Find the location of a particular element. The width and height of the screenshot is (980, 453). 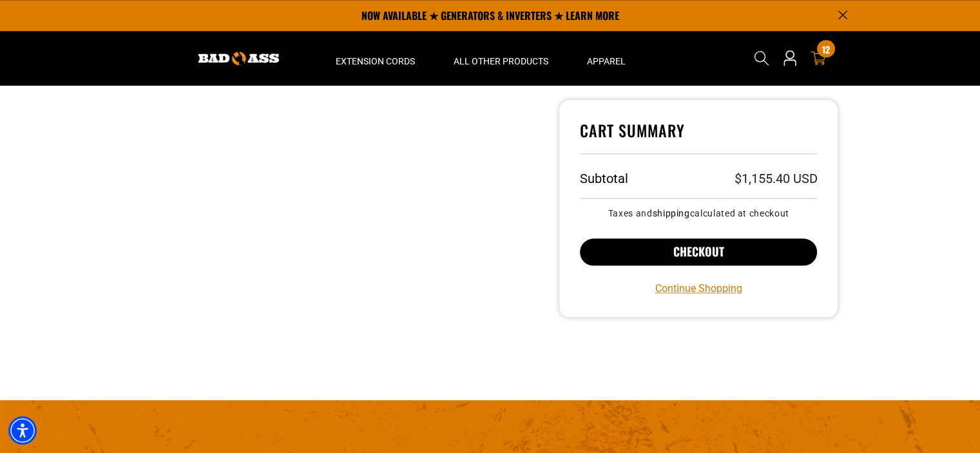

summary: All Other Products is located at coordinates (501, 58).